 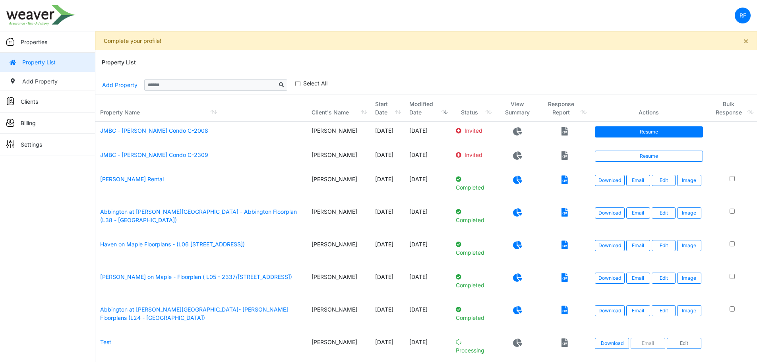 I want to click on img: sidemenu_billing.png, so click(x=10, y=123).